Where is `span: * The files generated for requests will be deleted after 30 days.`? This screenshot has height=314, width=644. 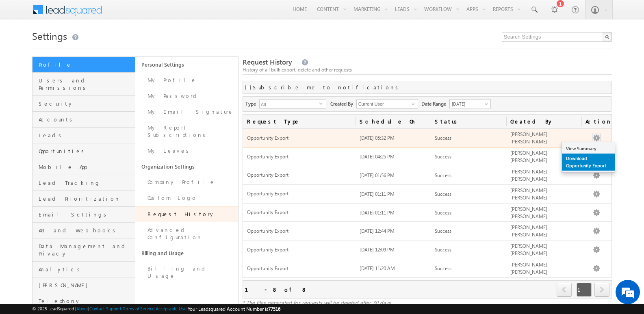
span: * The files generated for requests will be deleted after 30 days. is located at coordinates (317, 302).